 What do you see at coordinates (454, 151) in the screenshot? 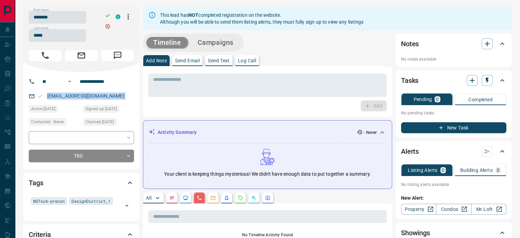
I see `div: Alerts` at bounding box center [454, 151].